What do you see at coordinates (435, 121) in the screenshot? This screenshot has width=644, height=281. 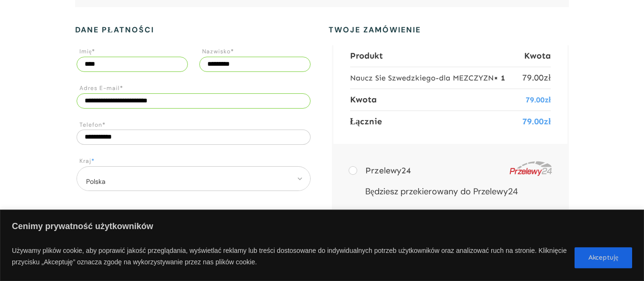 I see `th: Łącznie` at bounding box center [435, 121].